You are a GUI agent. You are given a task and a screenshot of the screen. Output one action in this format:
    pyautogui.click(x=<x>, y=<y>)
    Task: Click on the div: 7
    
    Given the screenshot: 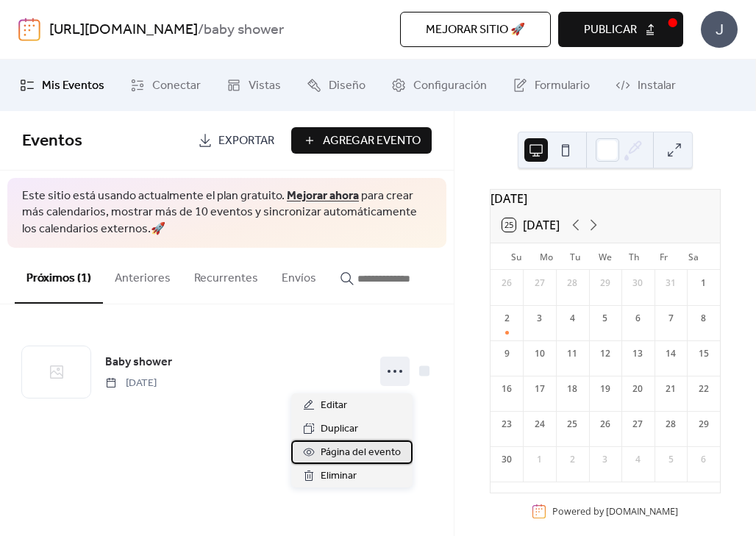 What is the action you would take?
    pyautogui.click(x=670, y=318)
    